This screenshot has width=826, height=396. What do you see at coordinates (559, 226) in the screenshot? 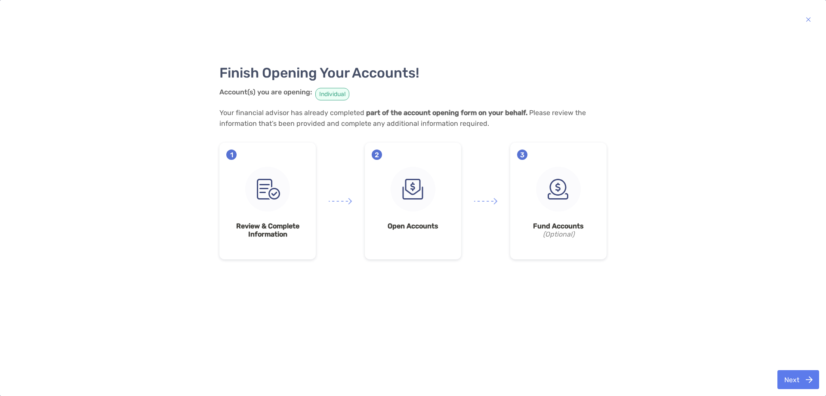
I see `strong: Fund Accounts` at bounding box center [559, 226].